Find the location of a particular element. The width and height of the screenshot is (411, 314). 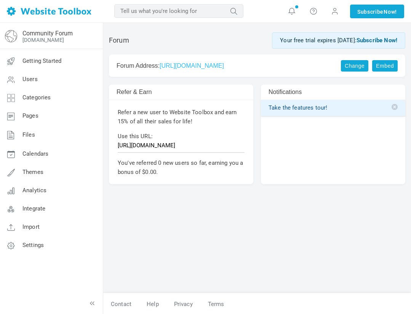

h1: Forum is located at coordinates (119, 40).